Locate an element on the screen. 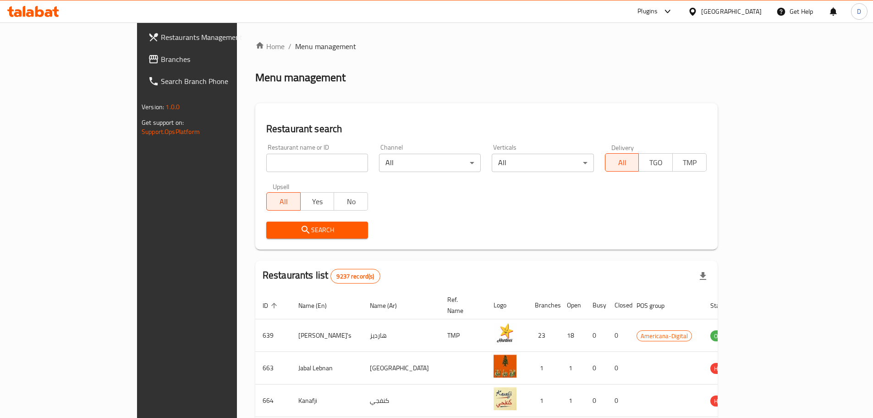  td: Jabal Lebnan is located at coordinates (327, 368).